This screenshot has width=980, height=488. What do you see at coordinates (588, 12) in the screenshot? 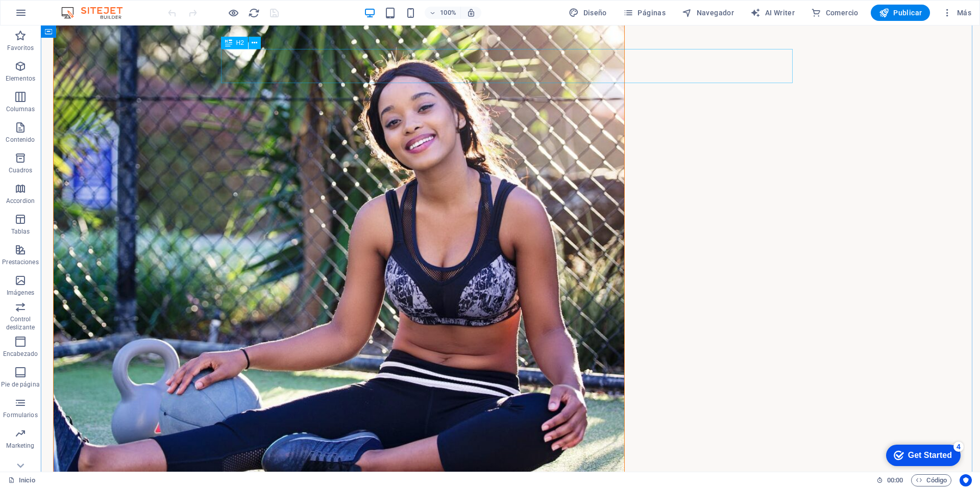
I see `button: Diseño` at bounding box center [588, 12].